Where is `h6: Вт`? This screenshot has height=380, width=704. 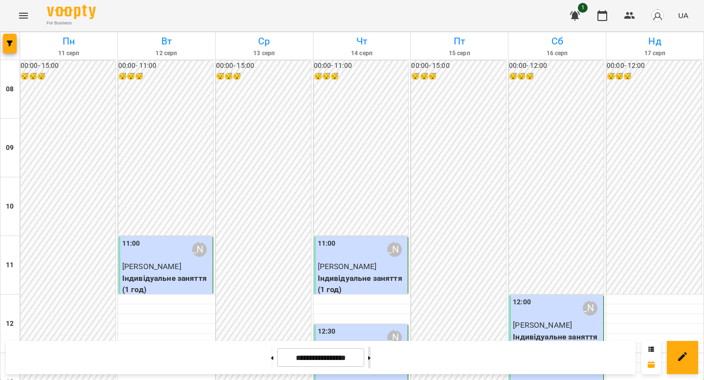 h6: Вт is located at coordinates (166, 41).